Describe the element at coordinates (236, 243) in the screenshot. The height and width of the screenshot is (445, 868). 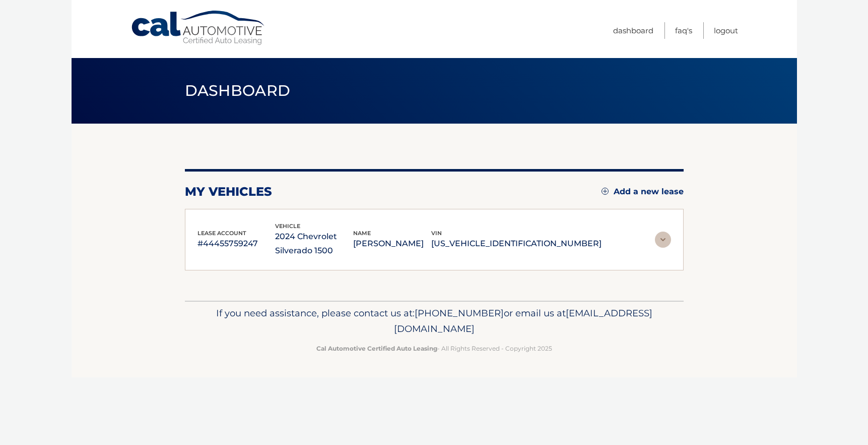
I see `p: #44455759247` at that location.